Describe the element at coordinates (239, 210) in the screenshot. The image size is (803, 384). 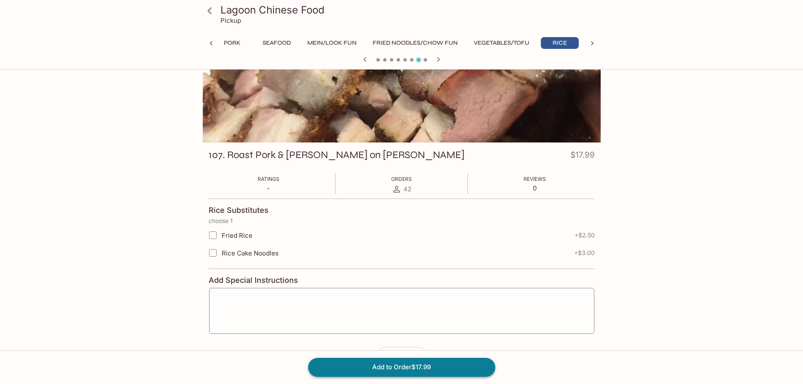
I see `h4: Rice Substitutes` at that location.